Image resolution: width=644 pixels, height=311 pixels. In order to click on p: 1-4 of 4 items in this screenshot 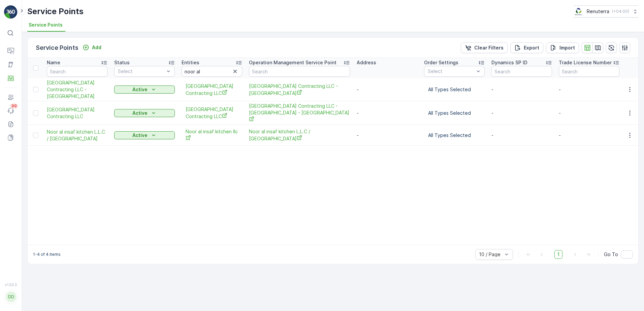, I will do `click(47, 255)`.